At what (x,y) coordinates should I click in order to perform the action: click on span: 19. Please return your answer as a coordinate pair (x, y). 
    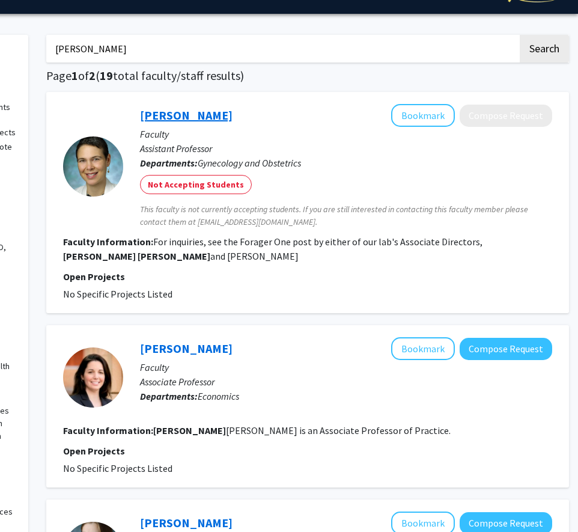
    Looking at the image, I should click on (106, 75).